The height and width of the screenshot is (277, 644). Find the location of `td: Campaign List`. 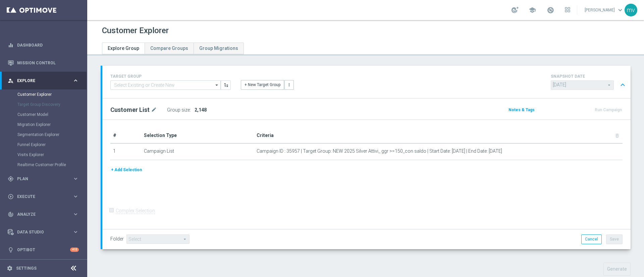

td: Campaign List is located at coordinates (197, 152).